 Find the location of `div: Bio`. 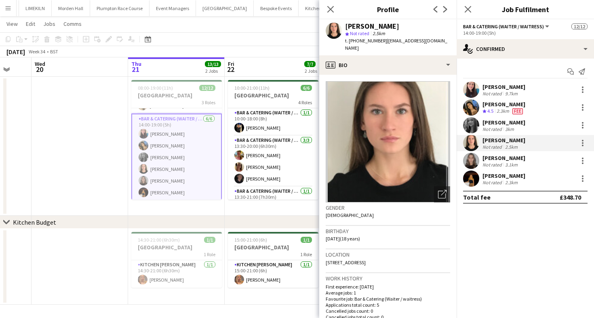

div: Bio is located at coordinates (388, 65).